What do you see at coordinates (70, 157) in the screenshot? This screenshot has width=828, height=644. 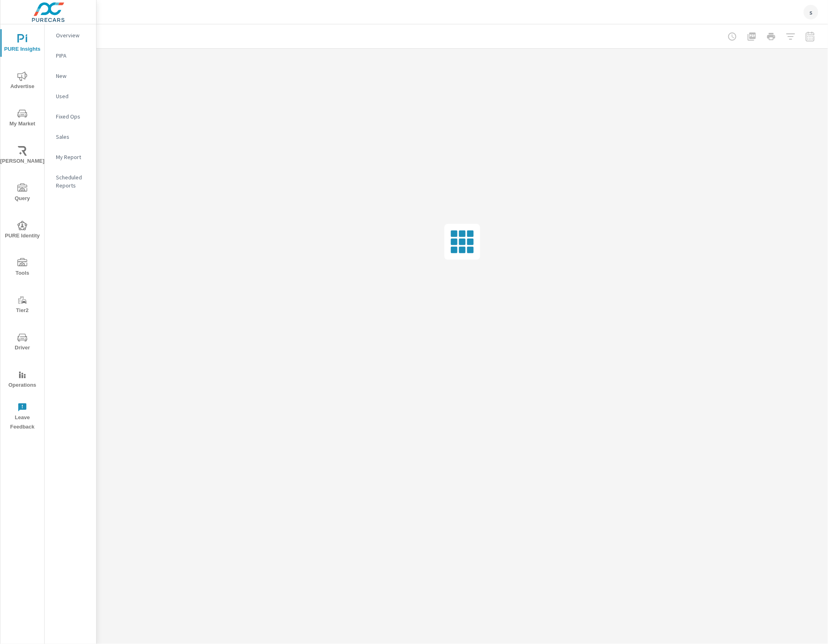 I see `div: My Report` at bounding box center [70, 157].